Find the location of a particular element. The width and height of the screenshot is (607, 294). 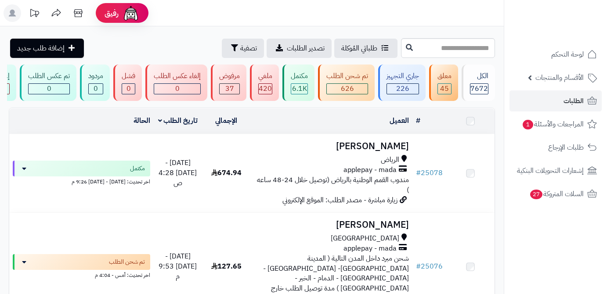

span: 6.1K is located at coordinates (299, 89).